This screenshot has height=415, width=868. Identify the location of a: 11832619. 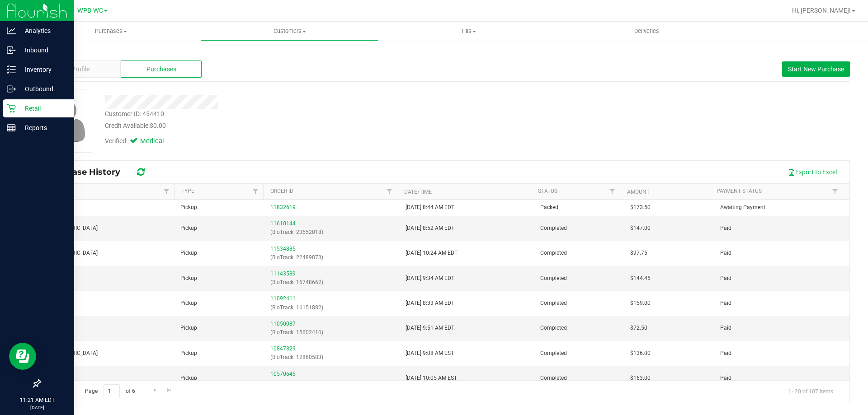
(283, 208).